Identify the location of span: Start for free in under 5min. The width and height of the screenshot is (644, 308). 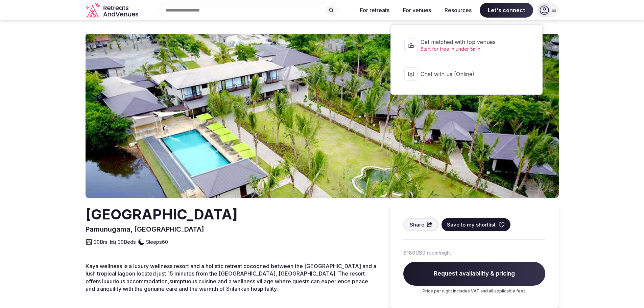
(471, 49).